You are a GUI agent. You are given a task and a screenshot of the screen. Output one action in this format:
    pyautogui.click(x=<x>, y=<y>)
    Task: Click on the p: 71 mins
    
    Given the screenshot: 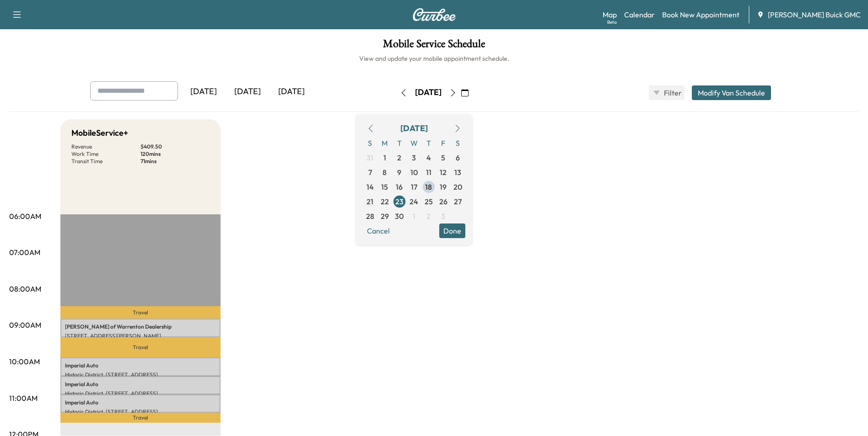 What is the action you would take?
    pyautogui.click(x=175, y=161)
    